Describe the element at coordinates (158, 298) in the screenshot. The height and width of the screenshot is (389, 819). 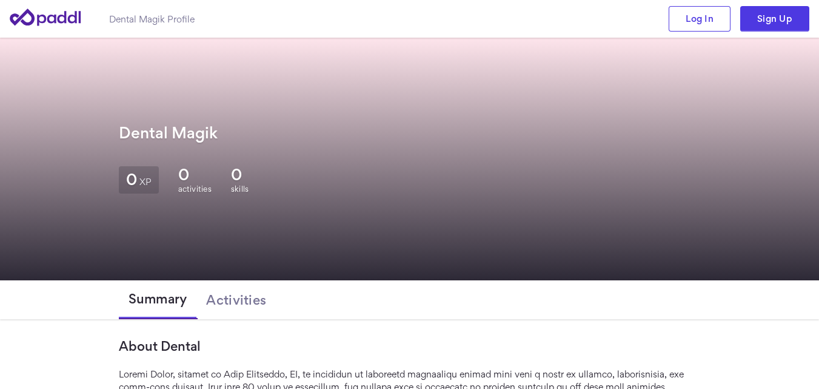
I see `span: Summary` at that location.